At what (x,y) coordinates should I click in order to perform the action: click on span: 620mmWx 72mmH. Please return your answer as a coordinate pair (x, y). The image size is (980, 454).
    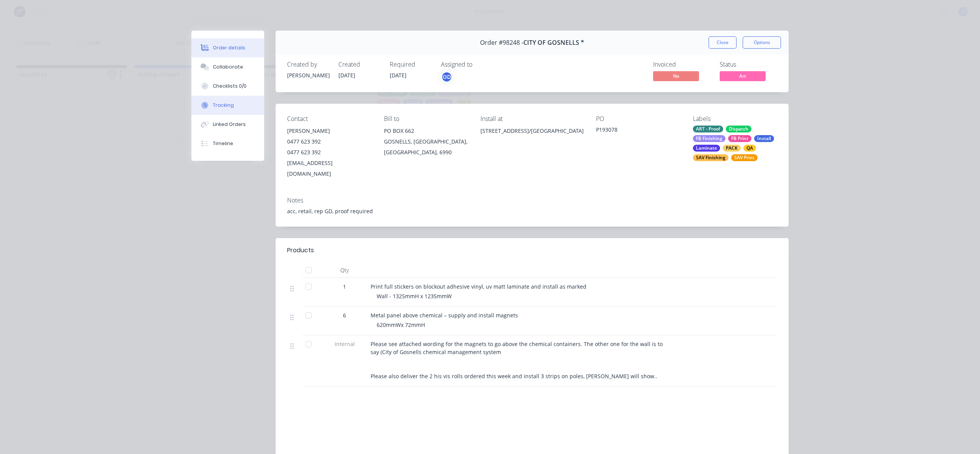
    Looking at the image, I should click on (401, 325).